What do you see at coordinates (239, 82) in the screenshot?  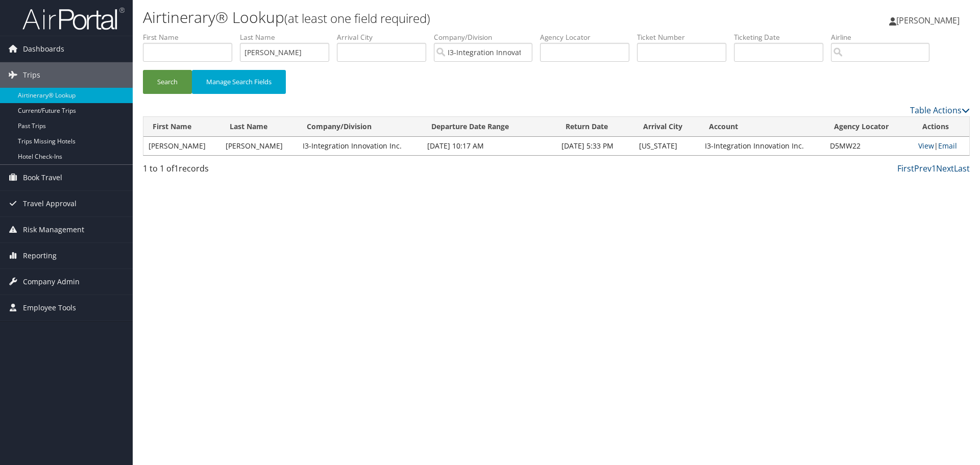 I see `button: Manage Search Fields` at bounding box center [239, 82].